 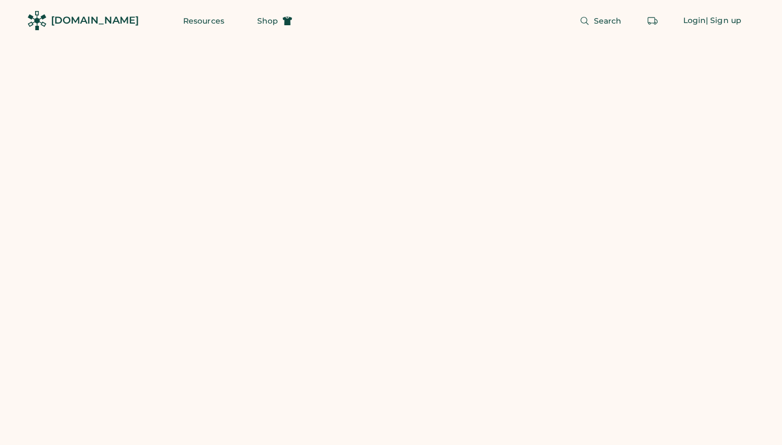 What do you see at coordinates (391, 219) in the screenshot?
I see `img: yH5BAEAAAAALAAAAAABAAEAAAIBRAA7` at bounding box center [391, 219].